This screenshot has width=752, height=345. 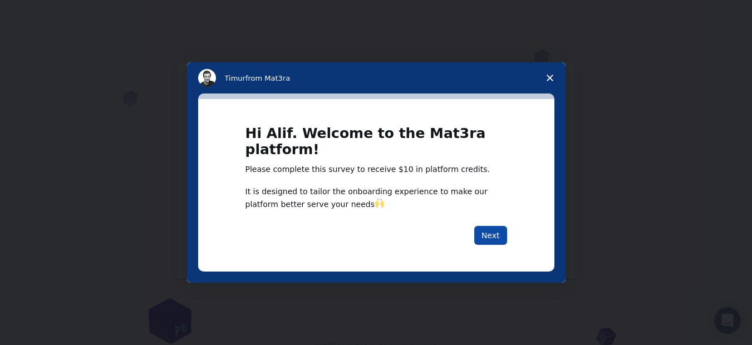 I want to click on div: Please complete this survey to receive $10 in platform credits., so click(x=376, y=170).